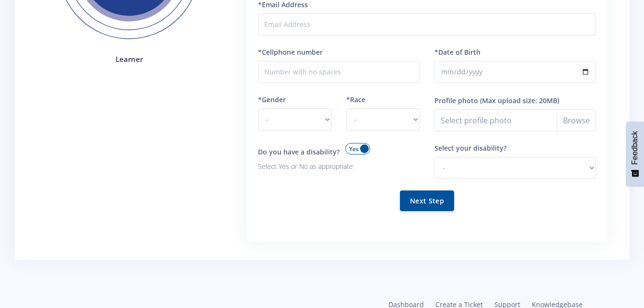  Describe the element at coordinates (427, 24) in the screenshot. I see `input: Email Address` at that location.